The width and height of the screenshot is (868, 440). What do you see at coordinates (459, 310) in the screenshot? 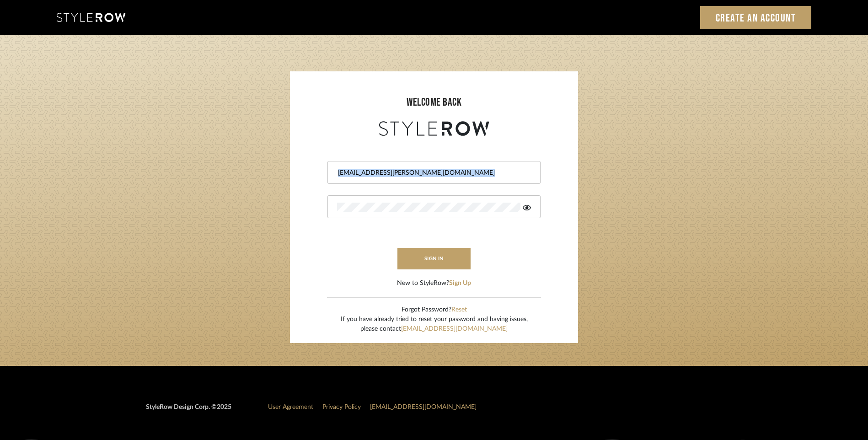
I see `button: Reset` at bounding box center [459, 310].